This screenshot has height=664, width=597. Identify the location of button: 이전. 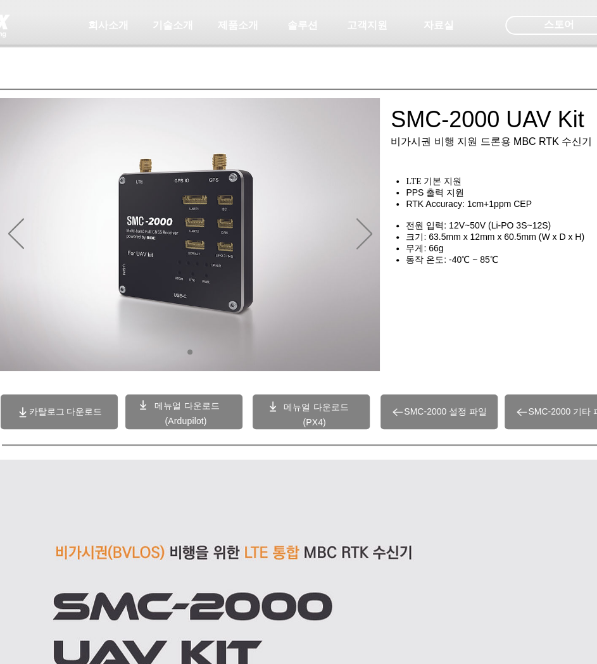
(16, 235).